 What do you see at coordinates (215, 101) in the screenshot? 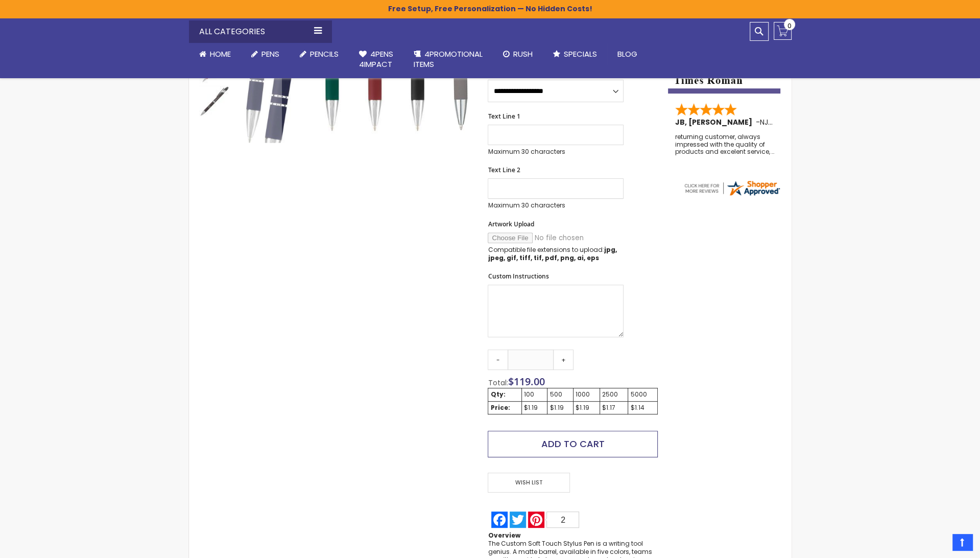
I see `div: Custom Soft Touch® Metal Pens with Stylus - Special Offer` at bounding box center [215, 101].